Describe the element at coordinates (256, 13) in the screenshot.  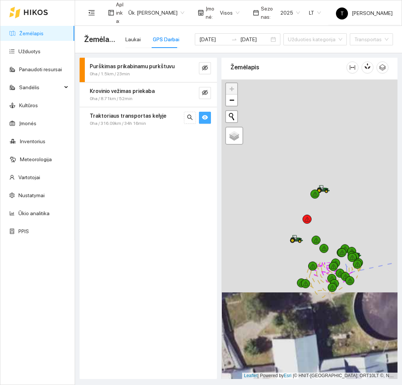
I see `span: calendar` at that location.